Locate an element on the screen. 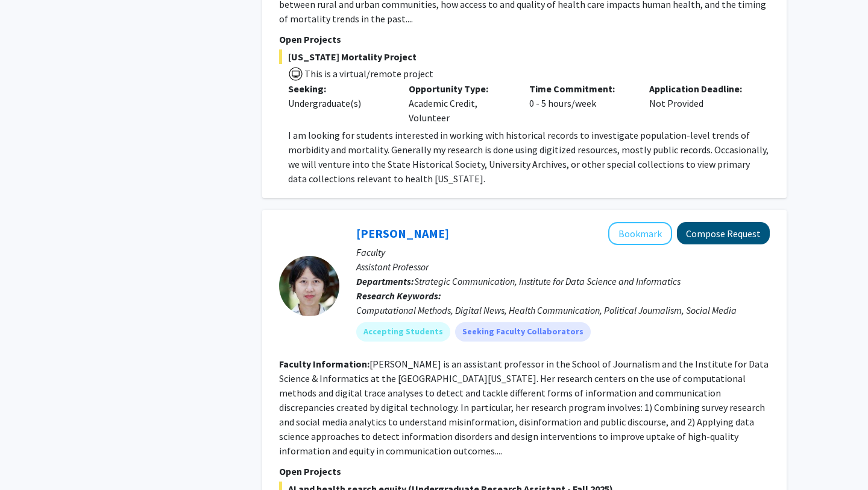 This screenshot has height=490, width=868. div: Not Provided is located at coordinates (701, 103).